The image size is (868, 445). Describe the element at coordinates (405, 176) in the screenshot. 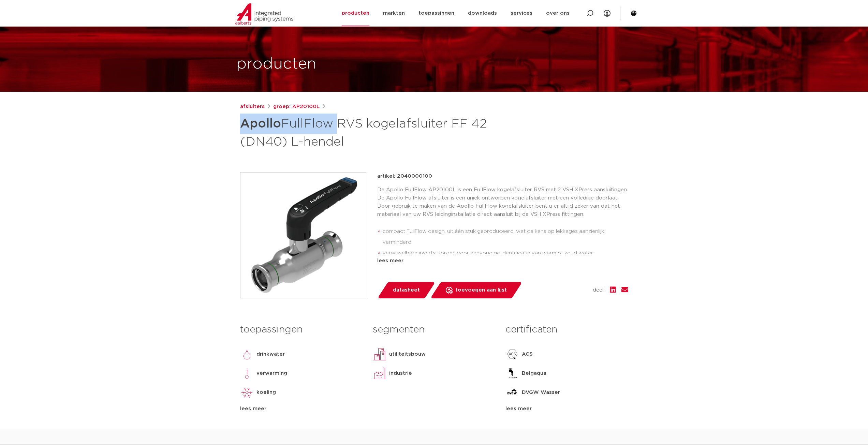

I see `p: artikel: 2040000100` at that location.